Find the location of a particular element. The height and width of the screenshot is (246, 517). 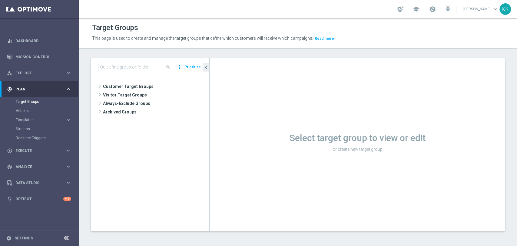

span: search is located at coordinates (168, 67).